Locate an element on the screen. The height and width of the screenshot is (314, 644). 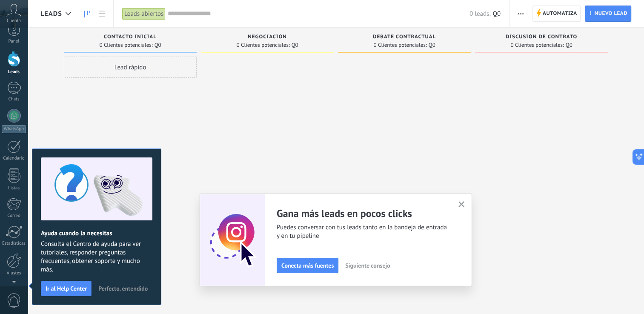
span: Automatiza is located at coordinates (560, 13).